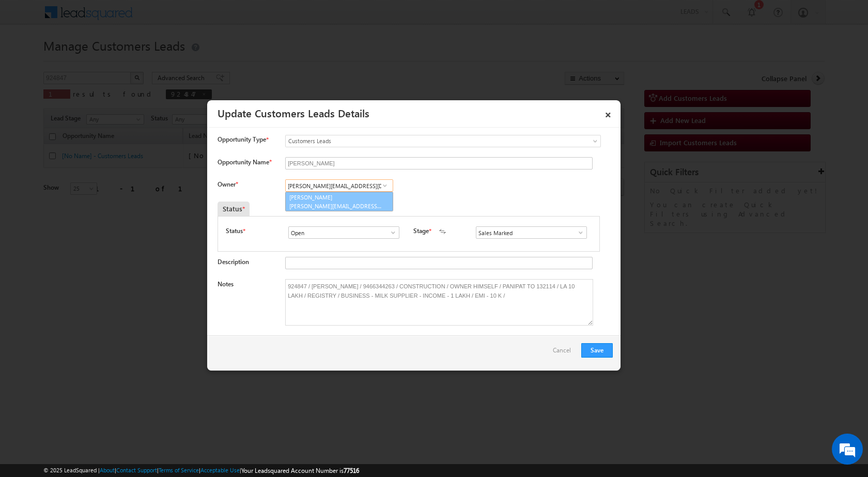 The height and width of the screenshot is (477, 868). Describe the element at coordinates (234, 209) in the screenshot. I see `div: Status` at that location.